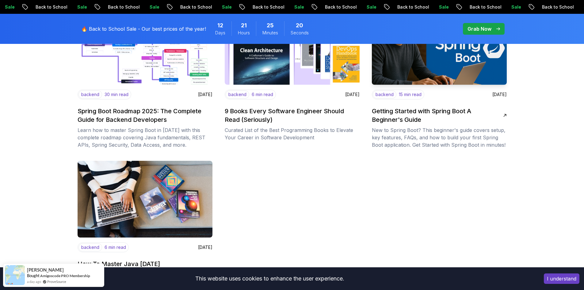 The image size is (584, 290). Describe the element at coordinates (300, 25) in the screenshot. I see `span: 20 Seconds` at that location.